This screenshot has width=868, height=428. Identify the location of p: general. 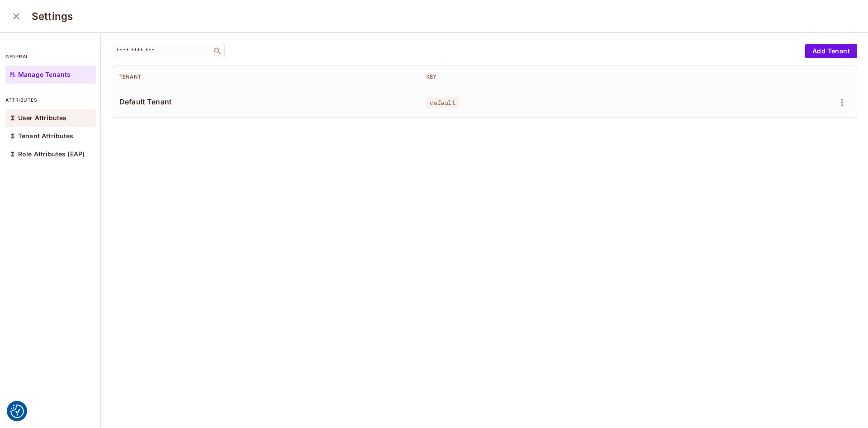
(50, 57).